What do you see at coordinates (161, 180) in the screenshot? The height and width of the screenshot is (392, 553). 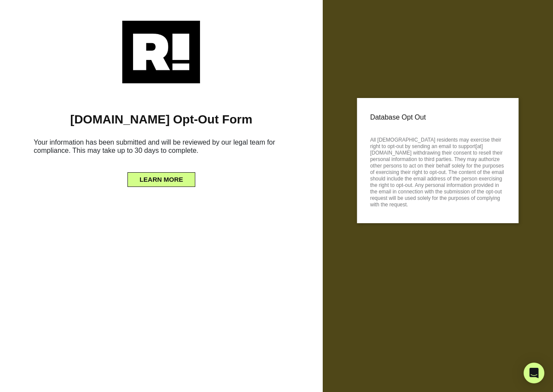 I see `button: LEARN MORE` at bounding box center [161, 180].